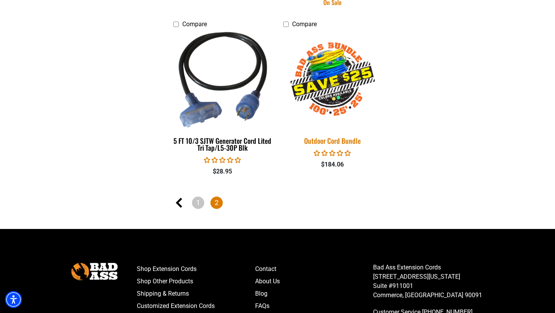 The width and height of the screenshot is (555, 313). Describe the element at coordinates (217, 203) in the screenshot. I see `span: Page 2` at that location.